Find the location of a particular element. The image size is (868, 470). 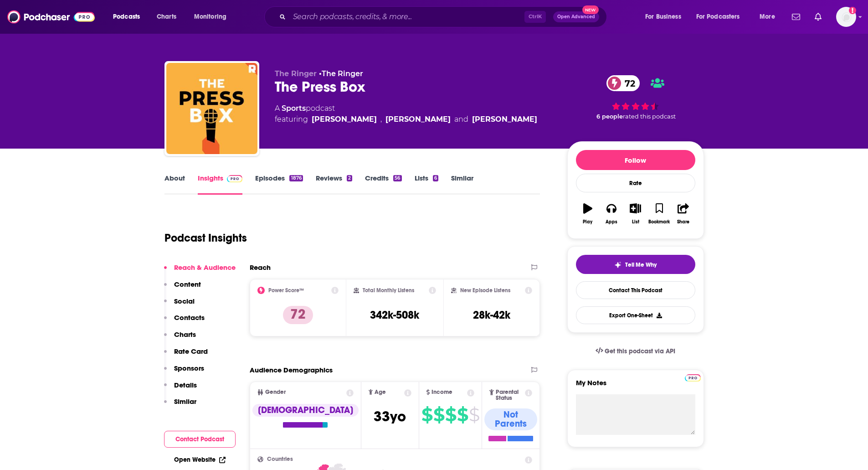

a: Podchaser - Follow, Share and Rate Podcasts is located at coordinates (51, 17).